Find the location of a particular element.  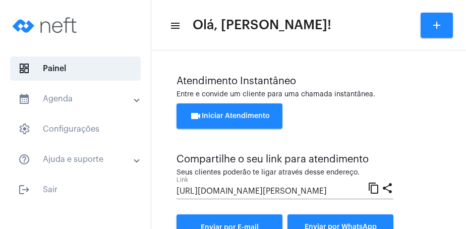

button: Iniciar Atendimento is located at coordinates (229, 116).